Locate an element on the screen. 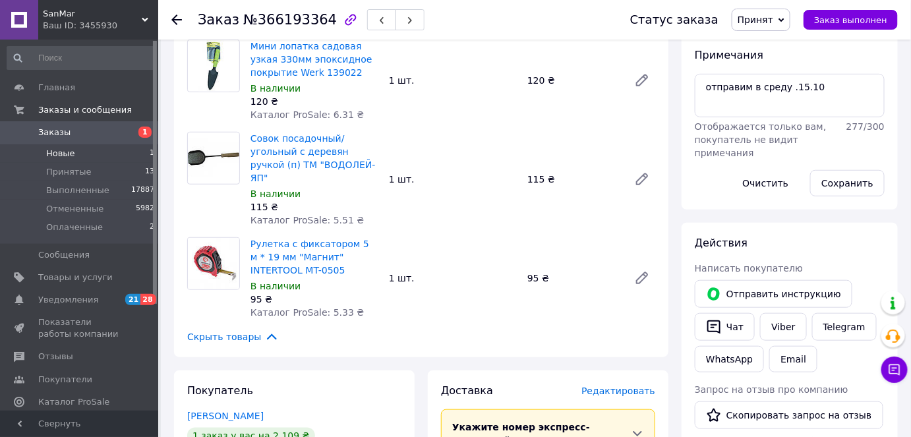 The image size is (911, 437). span: Главная is located at coordinates (57, 88).